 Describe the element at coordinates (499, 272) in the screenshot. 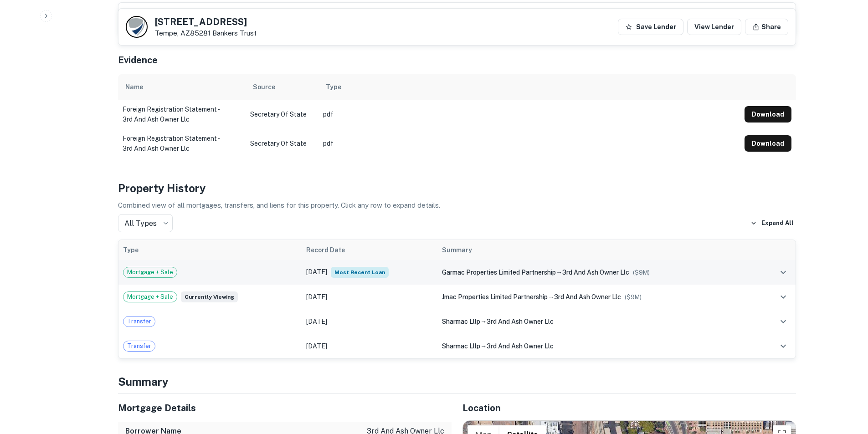

I see `span: garmac properties limited partnership` at that location.